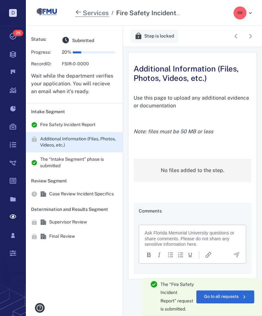 This screenshot has width=262, height=316. Describe the element at coordinates (170, 255) in the screenshot. I see `div: Bullet list` at that location.